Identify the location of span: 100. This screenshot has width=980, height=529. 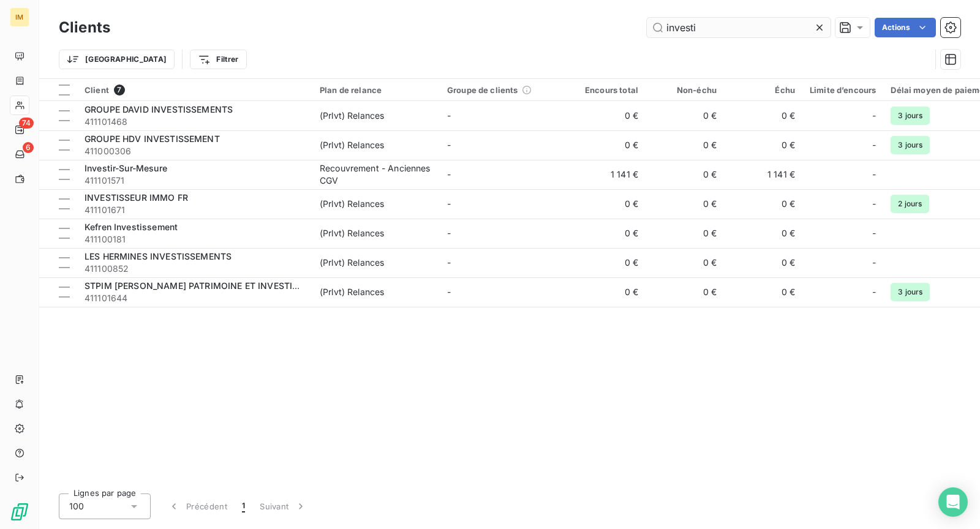
(76, 507).